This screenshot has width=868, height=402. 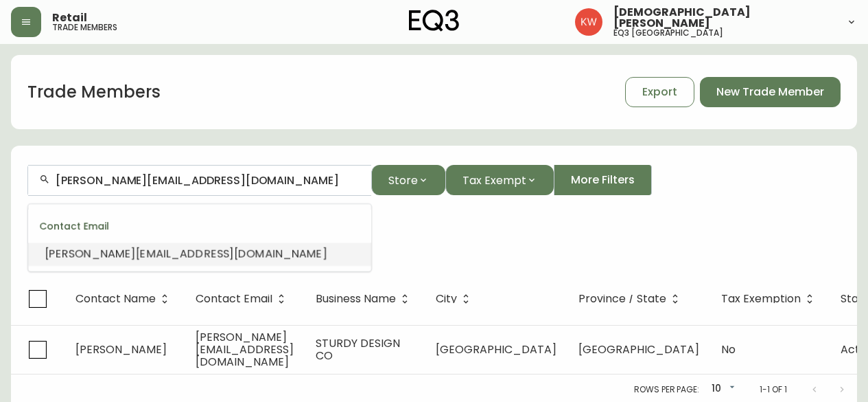 What do you see at coordinates (494, 180) in the screenshot?
I see `span: Tax Exempt` at bounding box center [494, 180].